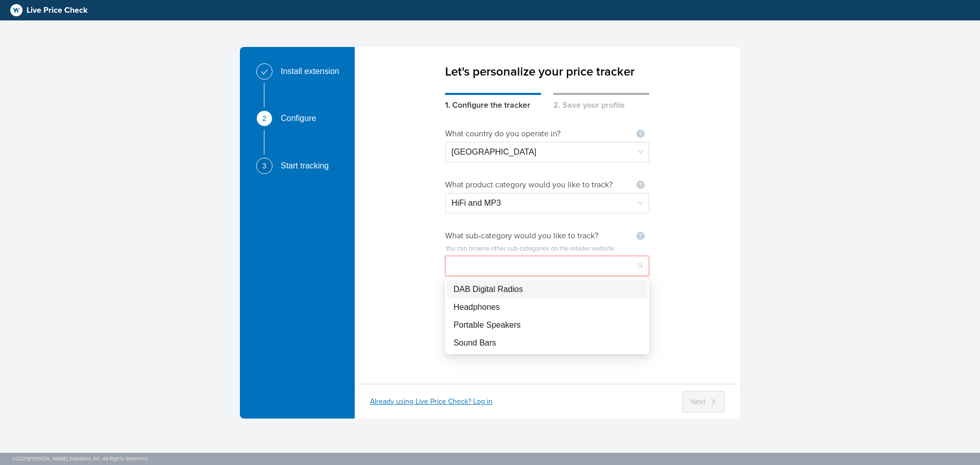  Describe the element at coordinates (602, 102) in the screenshot. I see `div: 2. Save your profile` at that location.